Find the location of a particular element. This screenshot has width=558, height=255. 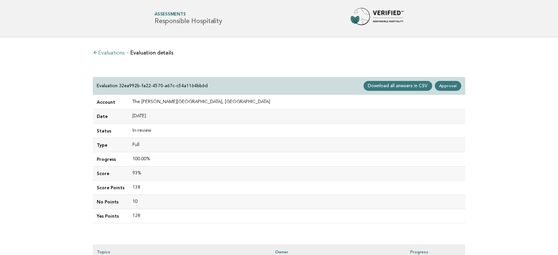

li: Evaluation details is located at coordinates (150, 53).